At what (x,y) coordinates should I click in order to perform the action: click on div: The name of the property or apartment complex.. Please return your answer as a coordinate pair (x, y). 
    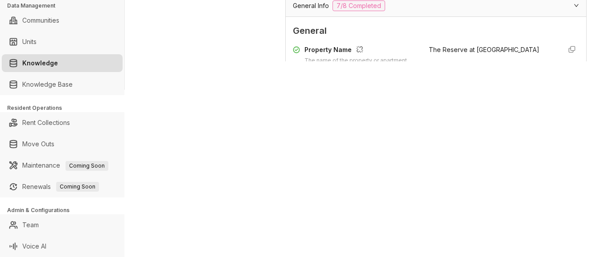
    Looking at the image, I should click on (361, 65).